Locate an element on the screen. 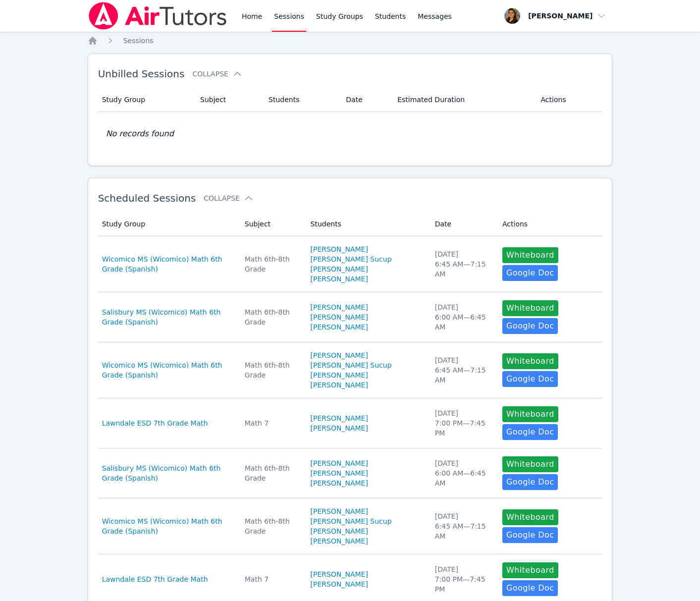 The image size is (700, 601). td: No records found is located at coordinates (350, 134).